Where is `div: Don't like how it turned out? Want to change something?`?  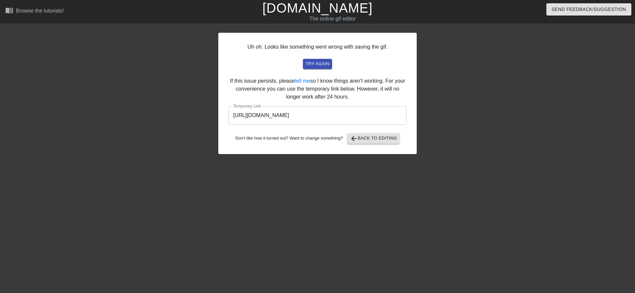
div: Don't like how it turned out? Want to change something? is located at coordinates (317, 139).